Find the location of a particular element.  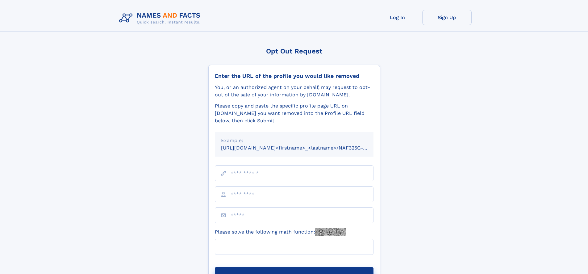

div: You, or an authorized agent on your behalf, may request to opt-out of the sale of your informatio... is located at coordinates (294, 91).